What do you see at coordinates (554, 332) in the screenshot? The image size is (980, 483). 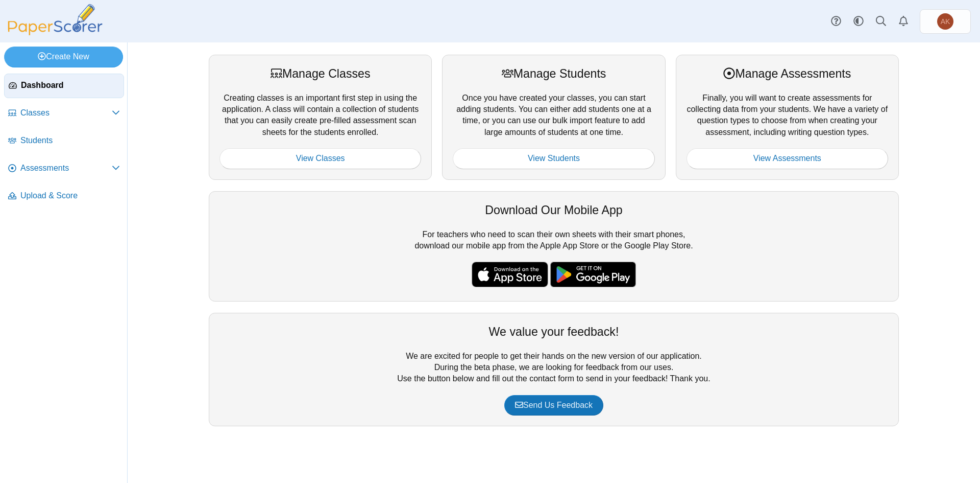 I see `div: We value your feedback!` at bounding box center [554, 332].